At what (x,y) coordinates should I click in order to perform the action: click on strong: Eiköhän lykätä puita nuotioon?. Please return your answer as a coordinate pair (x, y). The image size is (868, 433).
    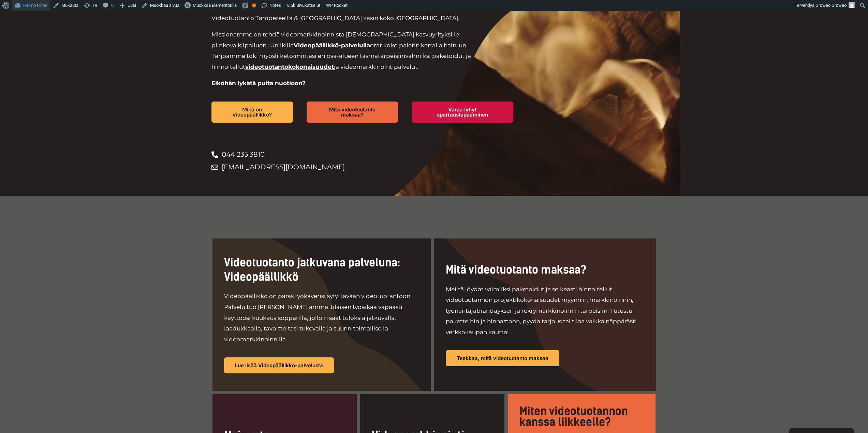
    Looking at the image, I should click on (258, 83).